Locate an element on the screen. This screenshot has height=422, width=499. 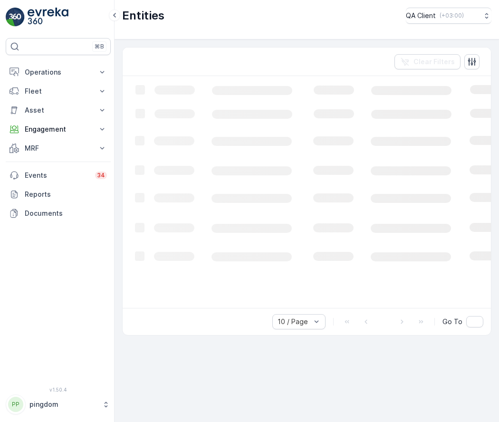
button: MRF is located at coordinates (58, 148).